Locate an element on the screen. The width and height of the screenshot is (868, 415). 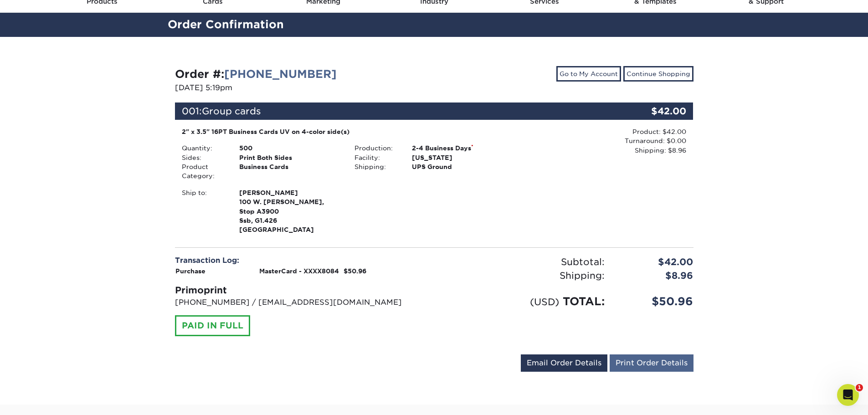
strong: $50.96 is located at coordinates (355, 271).